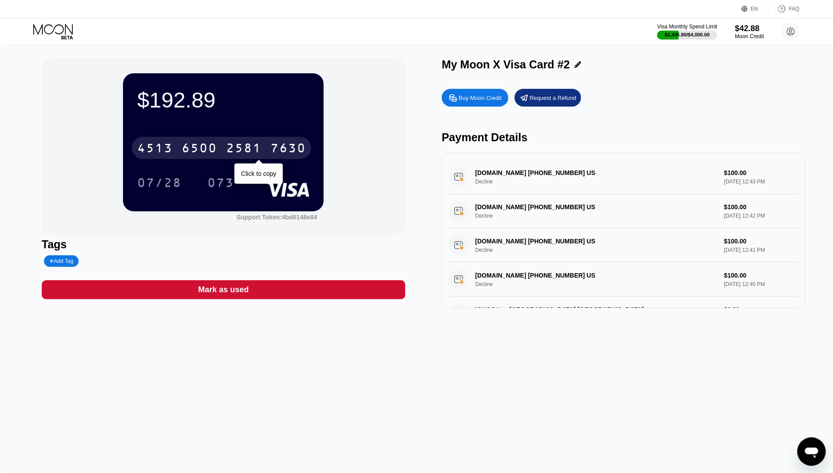 The width and height of the screenshot is (833, 473). Describe the element at coordinates (687, 27) in the screenshot. I see `div: Visa Monthly Spend Limit` at that location.